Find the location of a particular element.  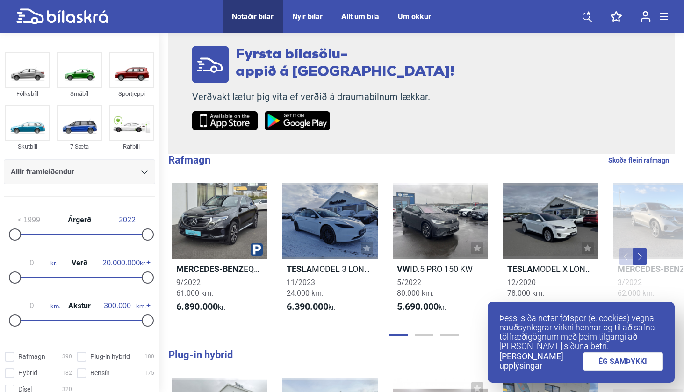

span: 12/2020 78.000 km. is located at coordinates (525, 288).